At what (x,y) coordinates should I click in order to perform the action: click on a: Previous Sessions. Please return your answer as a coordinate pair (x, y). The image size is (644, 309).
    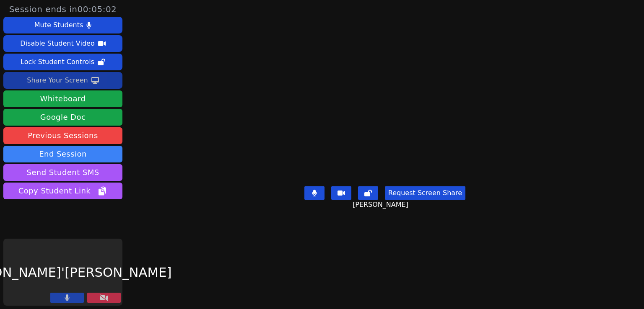
    Looking at the image, I should click on (63, 136).